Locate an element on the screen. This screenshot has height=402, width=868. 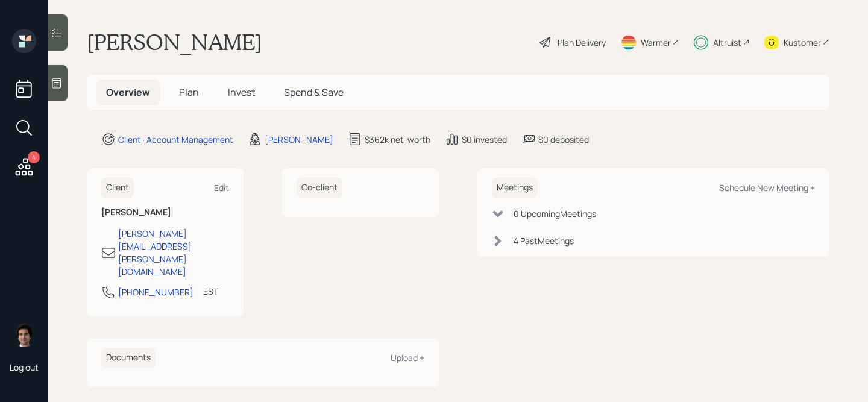
div: Schedule New Meeting + is located at coordinates (767, 188).